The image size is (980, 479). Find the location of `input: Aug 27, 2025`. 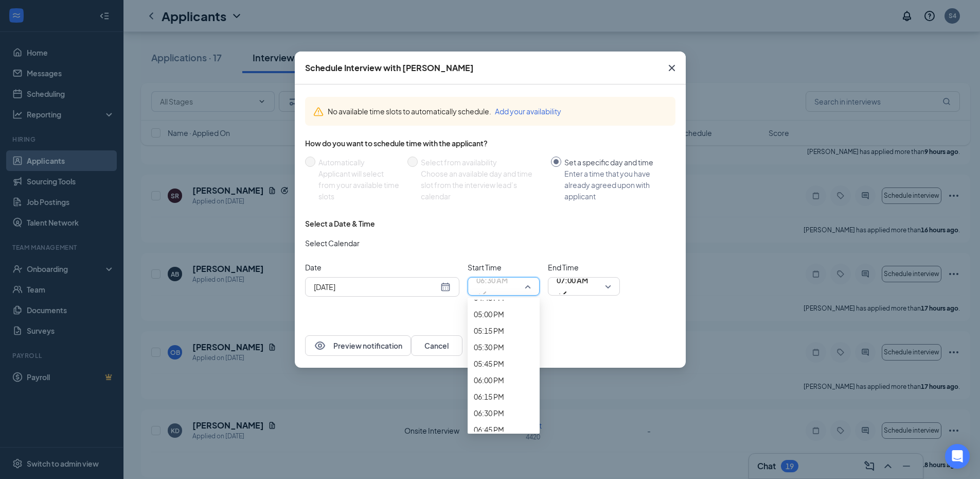

input: Aug 27, 2025 is located at coordinates (376, 286).